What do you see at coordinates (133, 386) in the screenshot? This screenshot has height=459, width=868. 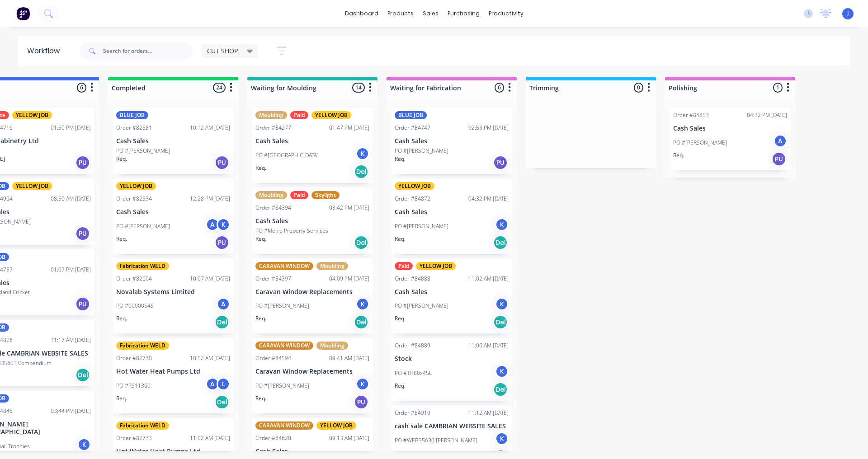 I see `p: PO #PS11360` at bounding box center [133, 386].